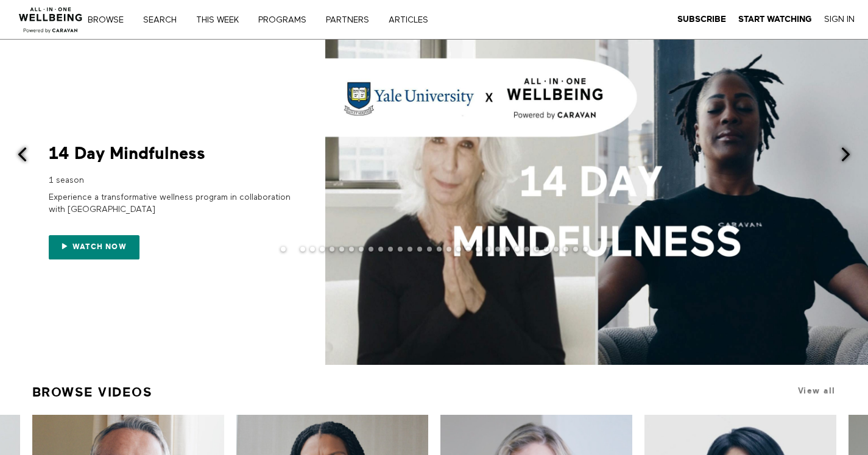  I want to click on a: Browse, so click(110, 20).